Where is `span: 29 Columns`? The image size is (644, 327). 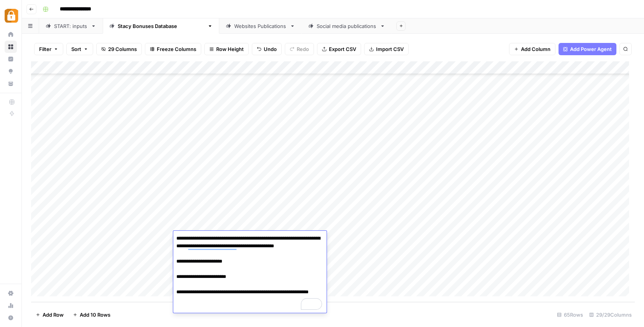 span: 29 Columns is located at coordinates (123, 49).